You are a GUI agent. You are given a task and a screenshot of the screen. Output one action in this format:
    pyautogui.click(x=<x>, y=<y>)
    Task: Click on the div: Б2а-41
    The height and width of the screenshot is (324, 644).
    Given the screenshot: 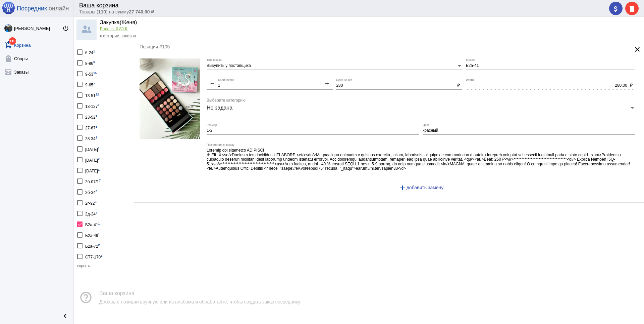 What is the action you would take?
    pyautogui.click(x=92, y=224)
    